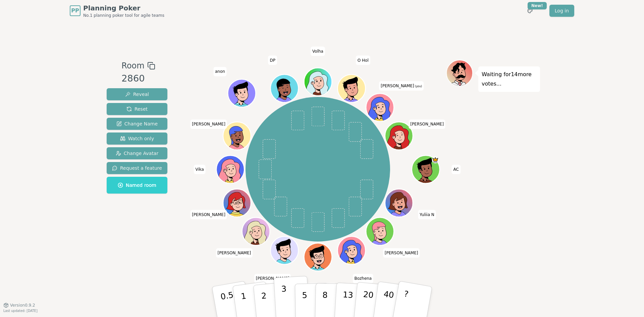 This screenshot has width=644, height=317. Describe the element at coordinates (537, 6) in the screenshot. I see `div: New!` at that location.